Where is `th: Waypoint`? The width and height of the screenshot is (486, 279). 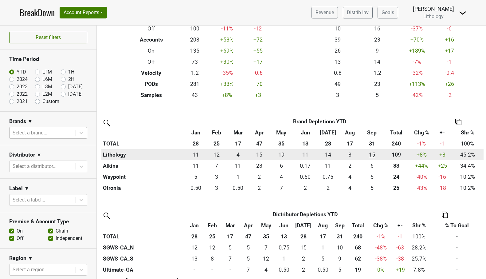
th: Waypoint is located at coordinates (143, 177).